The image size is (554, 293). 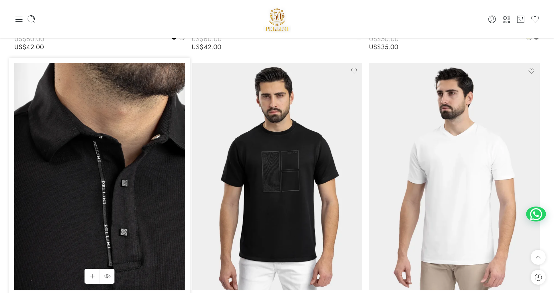 What do you see at coordinates (521, 19) in the screenshot?
I see `a: Cart` at bounding box center [521, 19].